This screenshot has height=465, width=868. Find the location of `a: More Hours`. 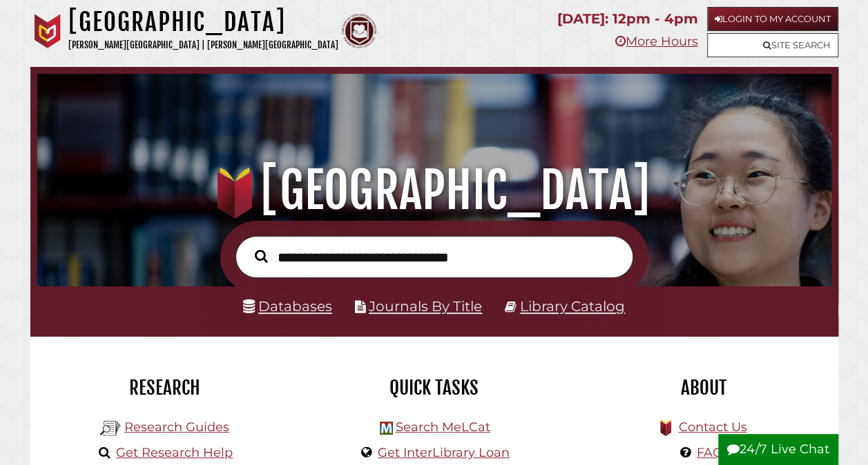

a: More Hours is located at coordinates (656, 41).